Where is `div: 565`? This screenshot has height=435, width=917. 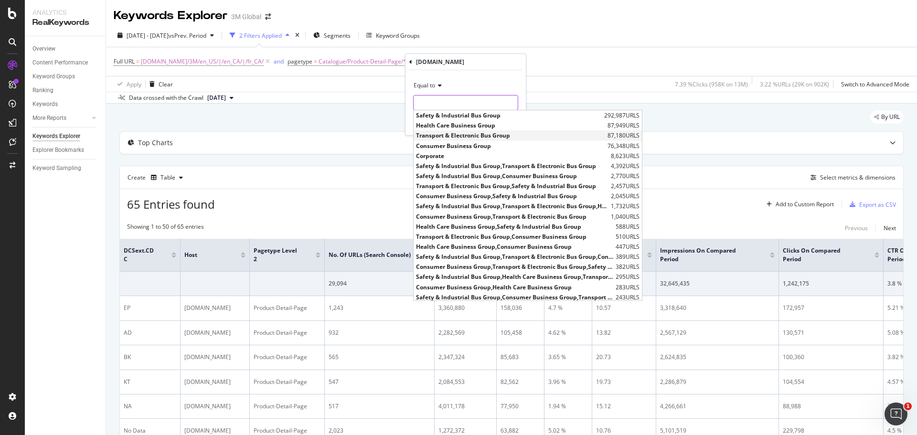
div: 565 is located at coordinates (379, 357).